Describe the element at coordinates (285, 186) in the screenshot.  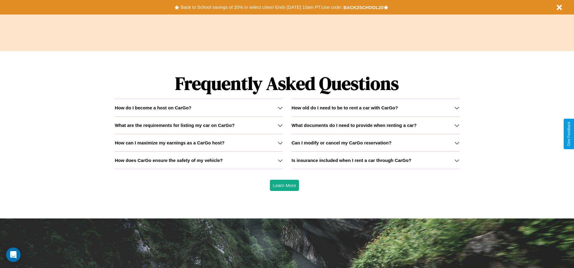
I see `button: Learn More` at that location.